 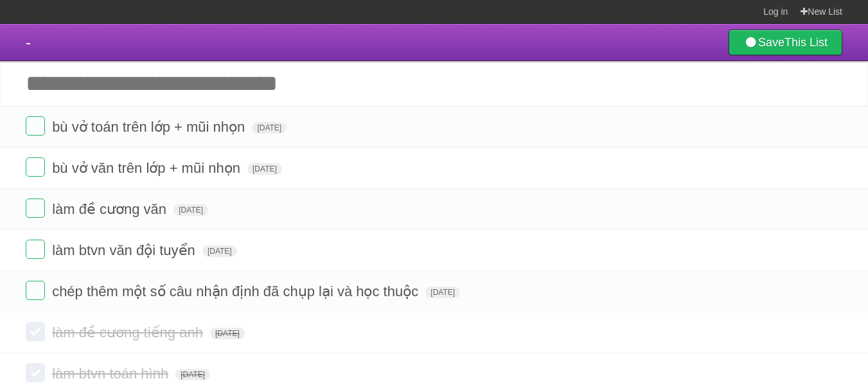 What do you see at coordinates (148, 168) in the screenshot?
I see `span: bù vở văn trên lớp + mũi nhọn` at bounding box center [148, 168].